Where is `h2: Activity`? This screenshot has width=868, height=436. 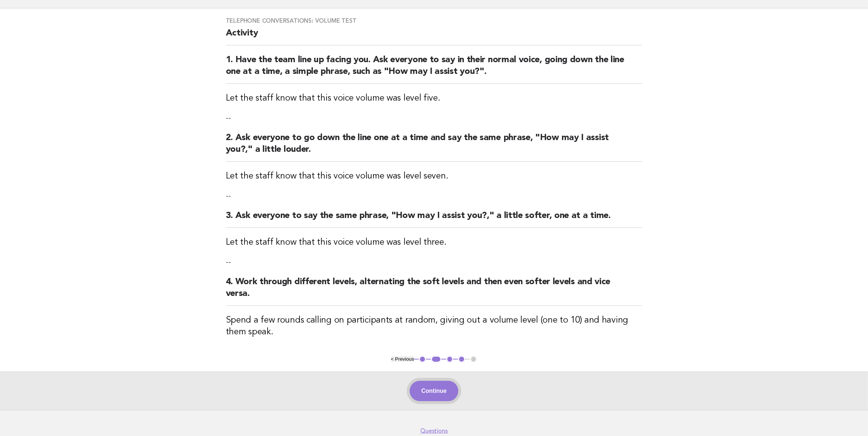
h2: Activity is located at coordinates (434, 36).